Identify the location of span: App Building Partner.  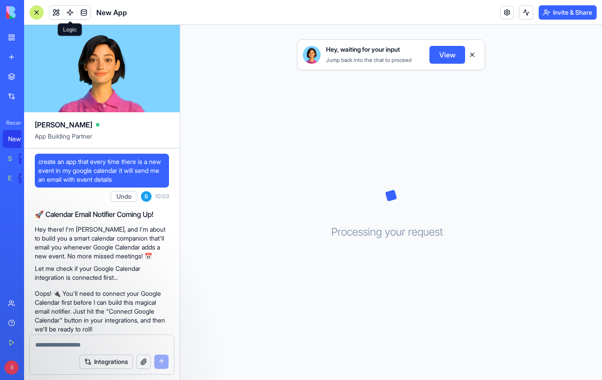
(102, 140).